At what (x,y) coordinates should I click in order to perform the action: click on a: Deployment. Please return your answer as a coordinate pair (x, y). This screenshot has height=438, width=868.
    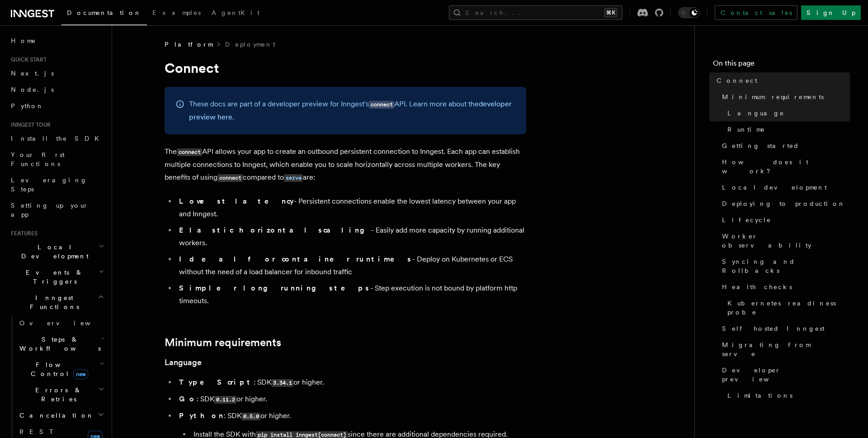
    Looking at the image, I should click on (250, 44).